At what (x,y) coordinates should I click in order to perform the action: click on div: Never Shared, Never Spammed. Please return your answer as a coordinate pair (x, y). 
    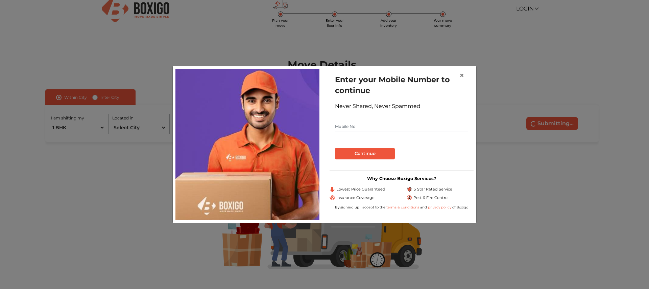
    Looking at the image, I should click on (401, 106).